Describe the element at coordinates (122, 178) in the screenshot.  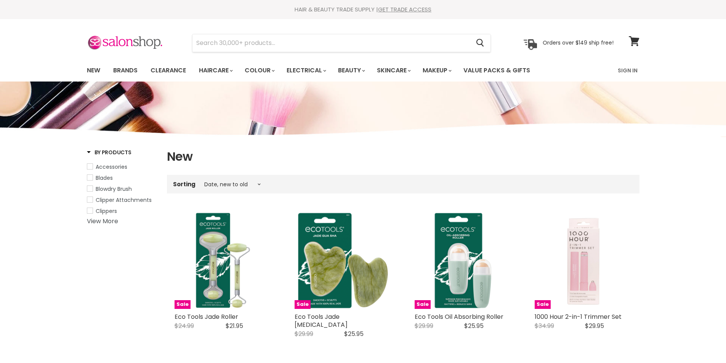
I see `a: Blades` at that location.